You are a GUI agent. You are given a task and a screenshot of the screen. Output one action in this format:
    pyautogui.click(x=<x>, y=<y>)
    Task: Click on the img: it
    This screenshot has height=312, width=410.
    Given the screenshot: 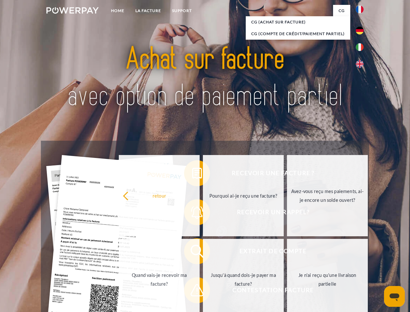 What is the action you would take?
    pyautogui.click(x=360, y=47)
    